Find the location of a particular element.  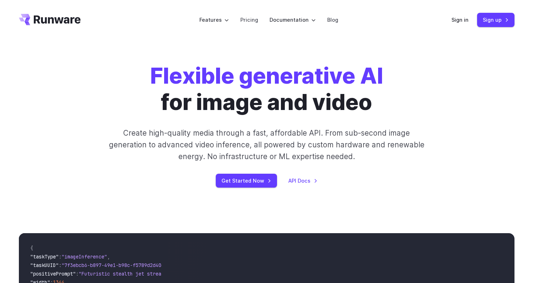

span: "7f3ebcb6-b897-49e1-b98c-f5789d2d40d7" is located at coordinates (116, 265).